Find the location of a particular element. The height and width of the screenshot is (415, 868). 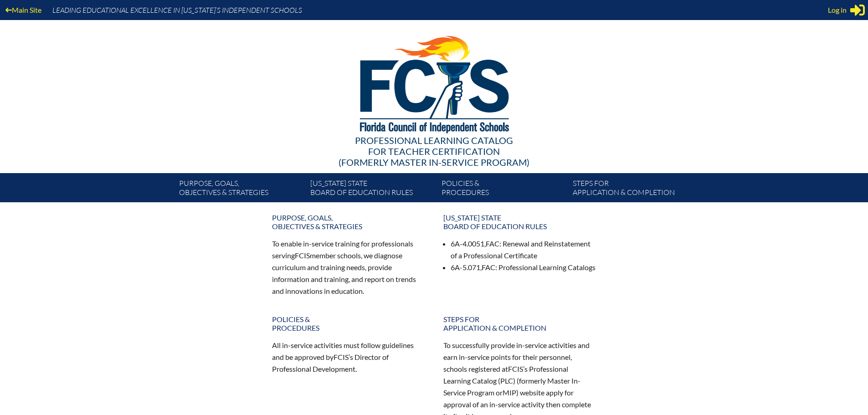

span: MIP is located at coordinates (509, 392).